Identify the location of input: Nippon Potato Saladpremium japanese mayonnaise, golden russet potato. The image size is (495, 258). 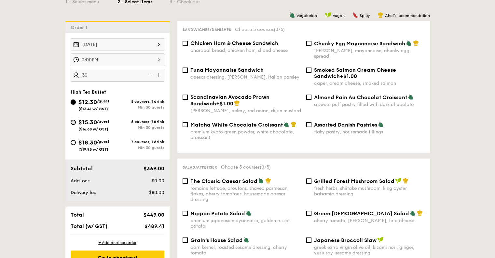
(185, 213).